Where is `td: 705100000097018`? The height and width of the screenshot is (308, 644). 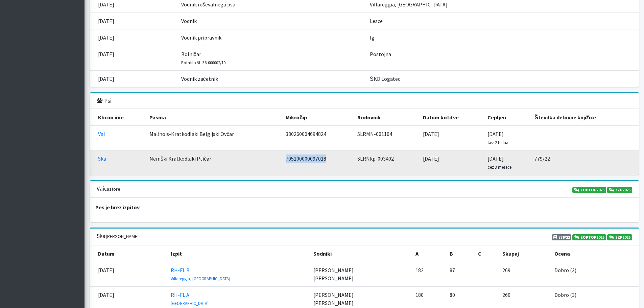
td: 705100000097018 is located at coordinates (317, 163).